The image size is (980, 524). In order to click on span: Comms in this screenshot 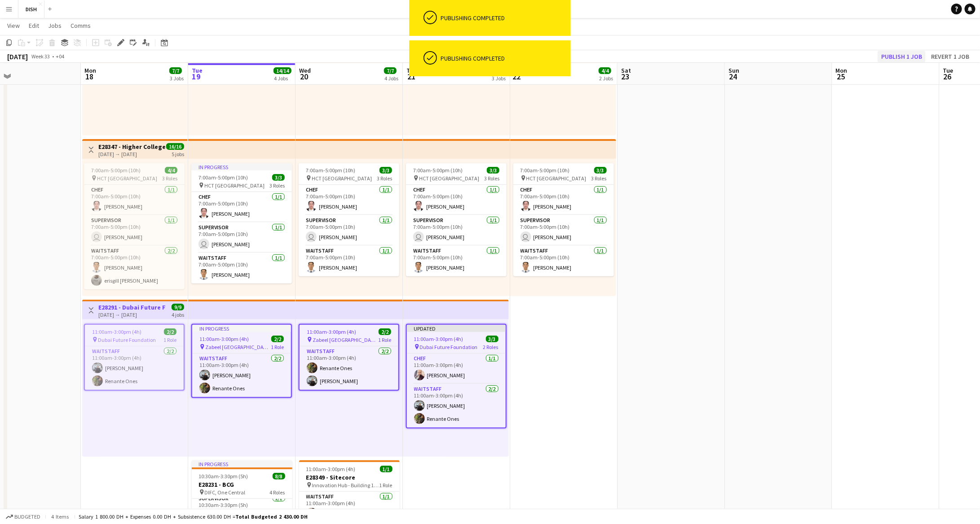, I will do `click(81, 26)`.